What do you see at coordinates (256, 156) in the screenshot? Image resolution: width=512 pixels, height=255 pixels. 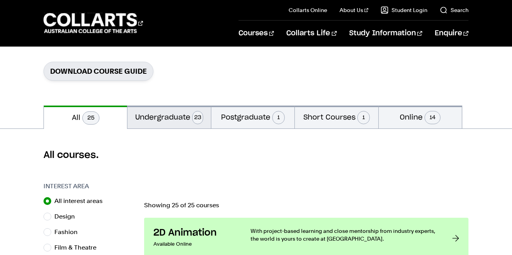 I see `h2: All courses.` at bounding box center [256, 156].